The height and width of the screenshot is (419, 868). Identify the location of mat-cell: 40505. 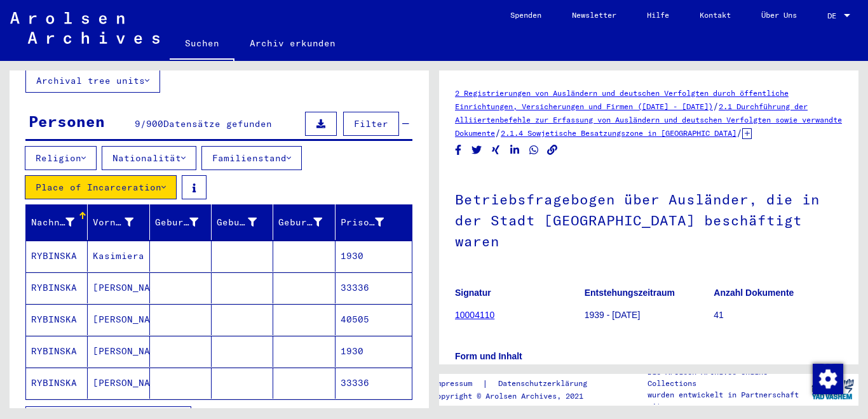
(374, 319).